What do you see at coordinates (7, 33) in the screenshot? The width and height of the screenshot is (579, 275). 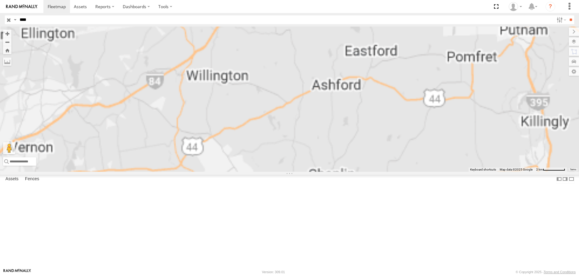 I see `button: Zoom in` at bounding box center [7, 33].